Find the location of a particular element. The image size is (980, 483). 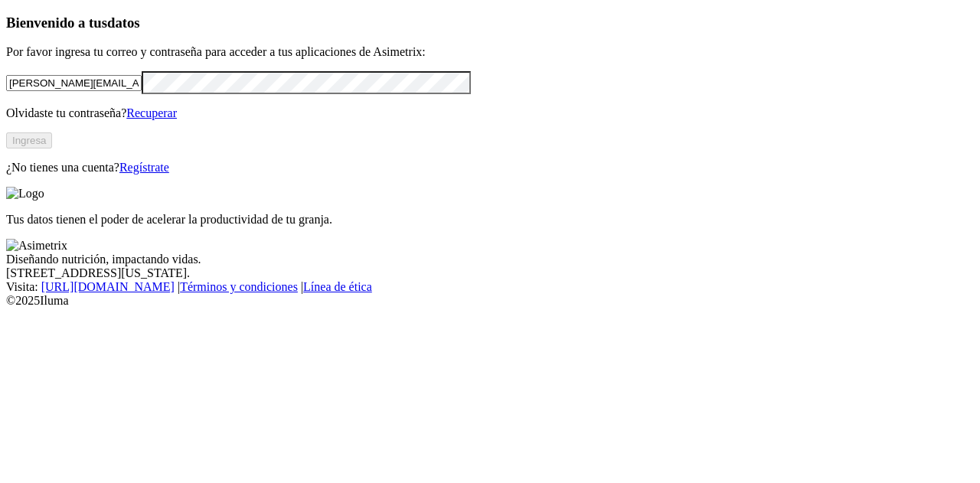

input: Tu correo is located at coordinates (73, 83).